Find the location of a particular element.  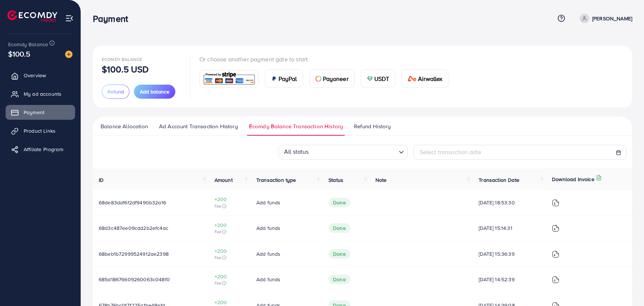

span: Payoneer is located at coordinates (336, 79).